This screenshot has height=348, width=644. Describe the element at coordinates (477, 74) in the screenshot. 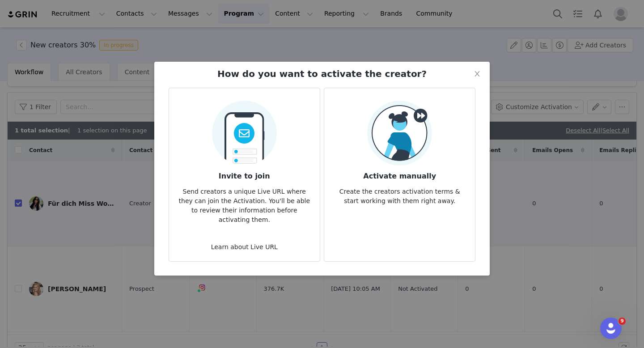

I see `button: Close` at that location.